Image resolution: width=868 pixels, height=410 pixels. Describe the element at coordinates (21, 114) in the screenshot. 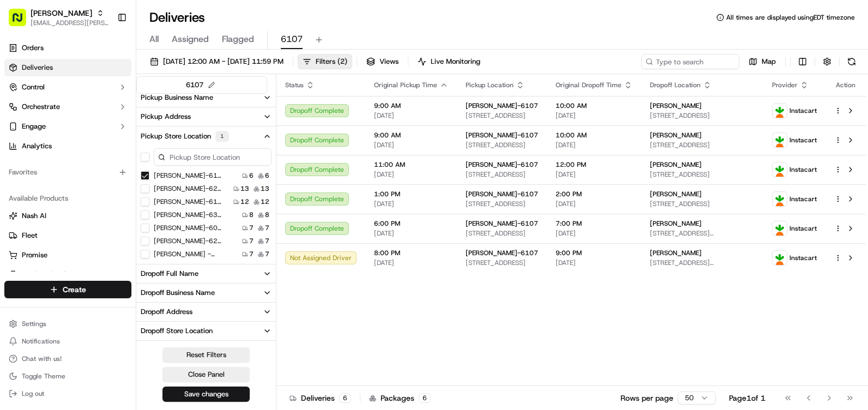

I see `img: 1736555255976-a54dd68f-1ca7-489b-9aae-adbdc363a1c4` at that location.